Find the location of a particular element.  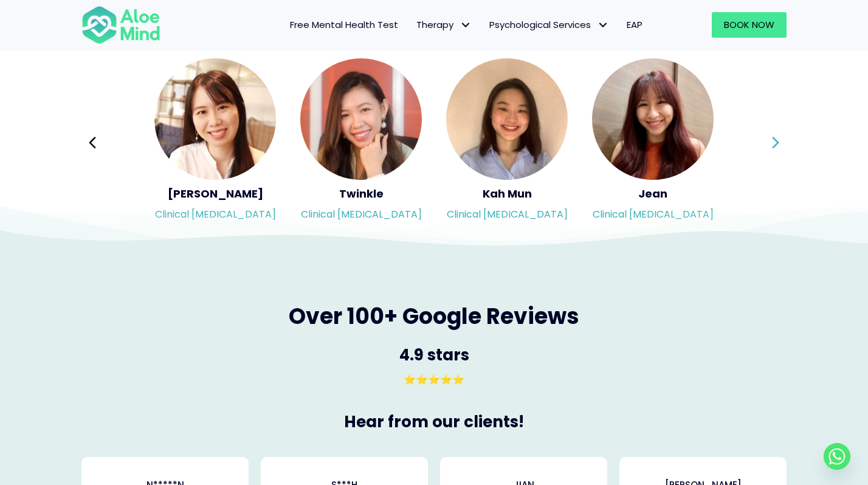

img: <h5>Kah Mun</h5><p>Clinical psychologist</p> is located at coordinates (507, 119).